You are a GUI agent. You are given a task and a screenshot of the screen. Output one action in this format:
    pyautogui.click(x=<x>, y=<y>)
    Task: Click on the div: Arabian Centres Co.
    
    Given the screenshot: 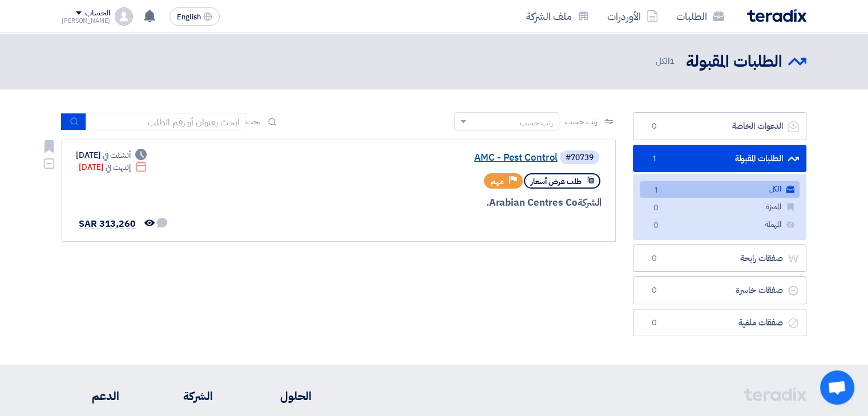 What is the action you would take?
    pyautogui.click(x=463, y=203)
    